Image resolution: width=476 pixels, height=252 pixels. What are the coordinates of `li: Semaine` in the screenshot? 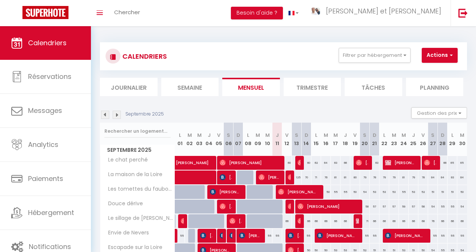 It's located at (190, 87).